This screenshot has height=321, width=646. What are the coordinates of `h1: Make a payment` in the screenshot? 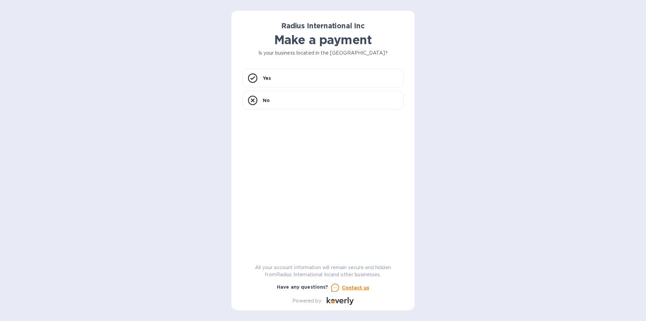 It's located at (323, 40).